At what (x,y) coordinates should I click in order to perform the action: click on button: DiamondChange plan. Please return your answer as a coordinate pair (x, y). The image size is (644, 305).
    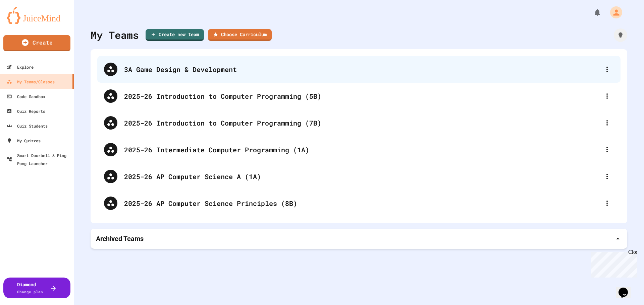
    Looking at the image, I should click on (37, 288).